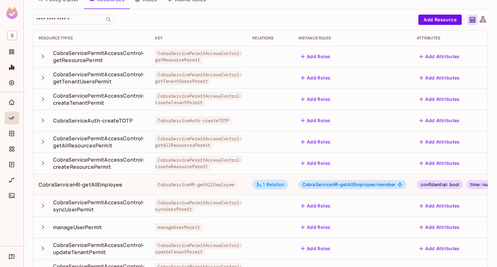  Describe the element at coordinates (12, 13) in the screenshot. I see `img: SReyMgAAAABJRU5ErkJggg==` at that location.